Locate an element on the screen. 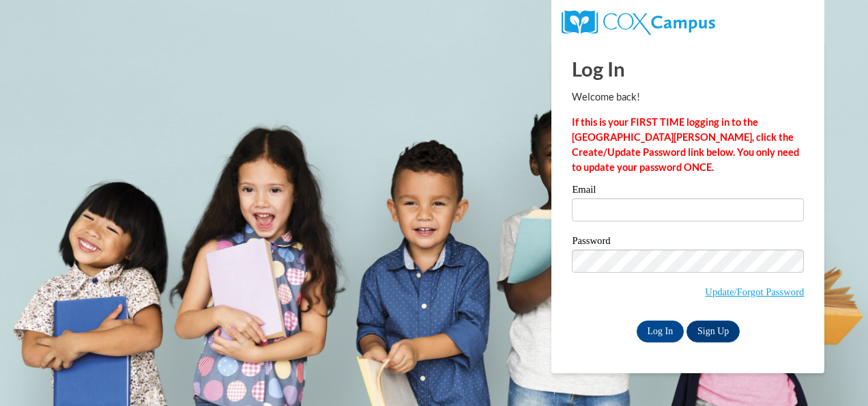  input: Log In is located at coordinates (661, 331).